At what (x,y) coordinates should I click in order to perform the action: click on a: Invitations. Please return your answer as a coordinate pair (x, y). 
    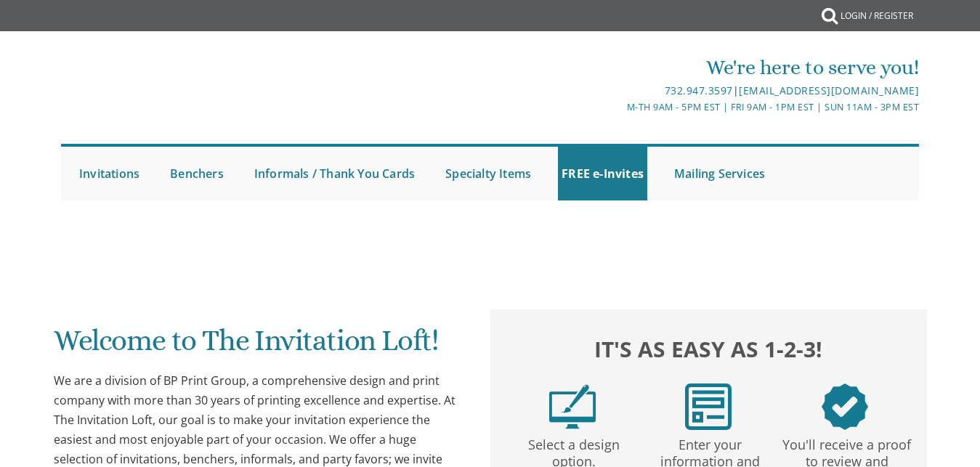
    Looking at the image, I should click on (109, 174).